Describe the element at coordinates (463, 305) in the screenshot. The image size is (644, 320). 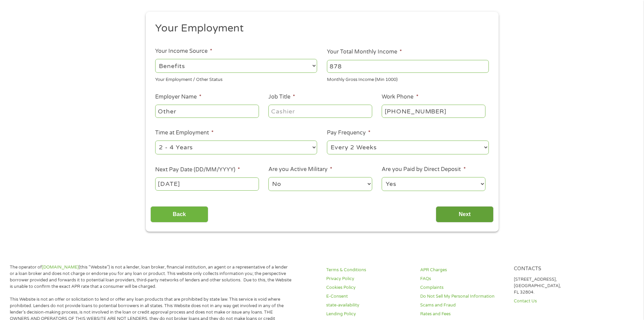
I see `a: Scams and Fraud` at that location.